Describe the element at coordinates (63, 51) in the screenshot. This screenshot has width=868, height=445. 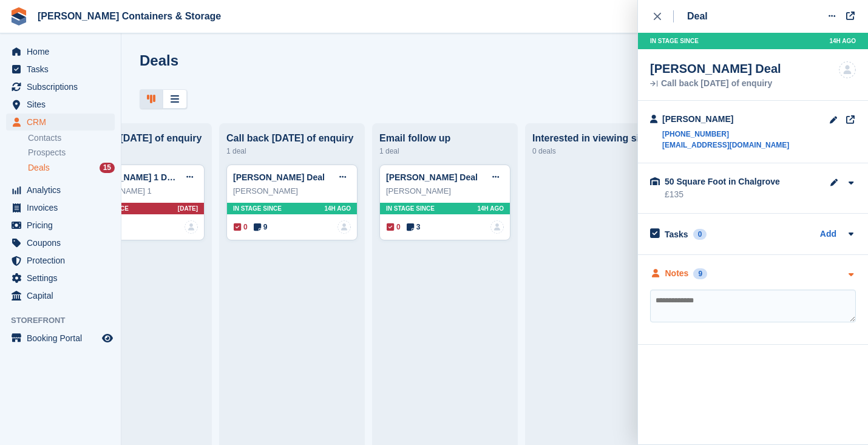
I see `span: Home` at that location.